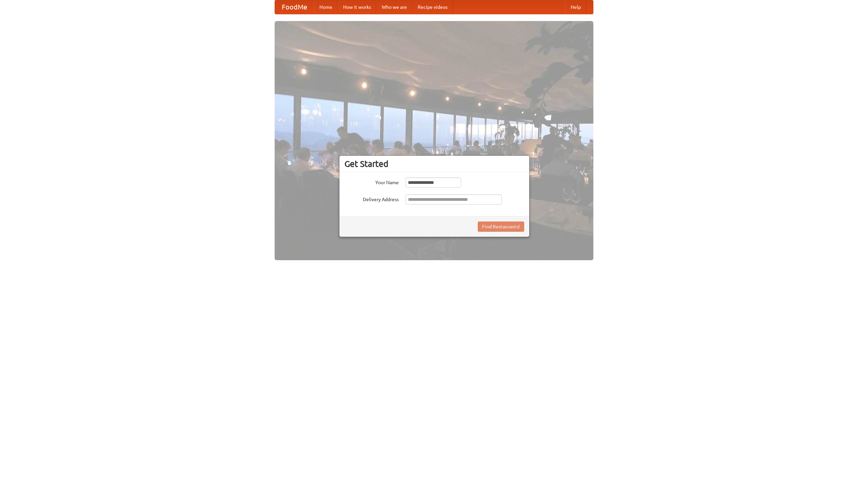 This screenshot has height=480, width=868. What do you see at coordinates (501, 227) in the screenshot?
I see `button: Find Restaurants!` at bounding box center [501, 227].